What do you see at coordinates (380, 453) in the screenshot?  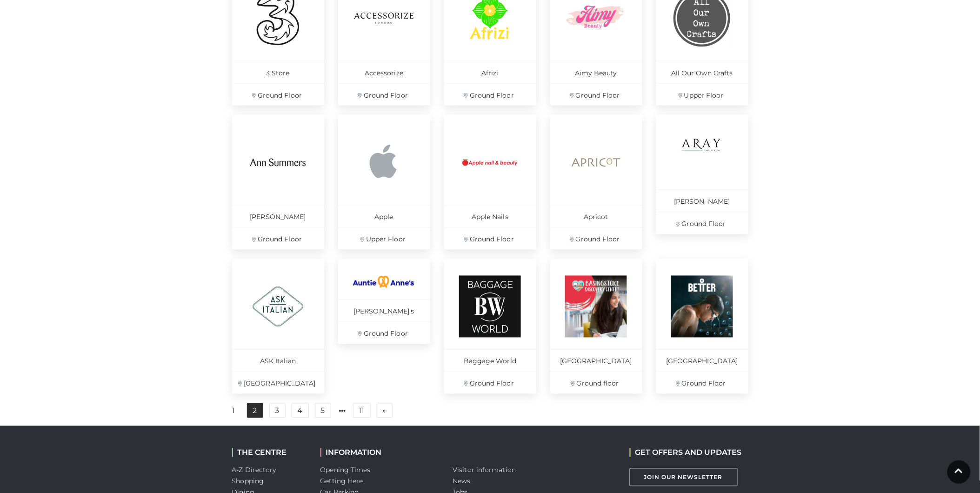 I see `h2: INFORMATION` at bounding box center [380, 453].